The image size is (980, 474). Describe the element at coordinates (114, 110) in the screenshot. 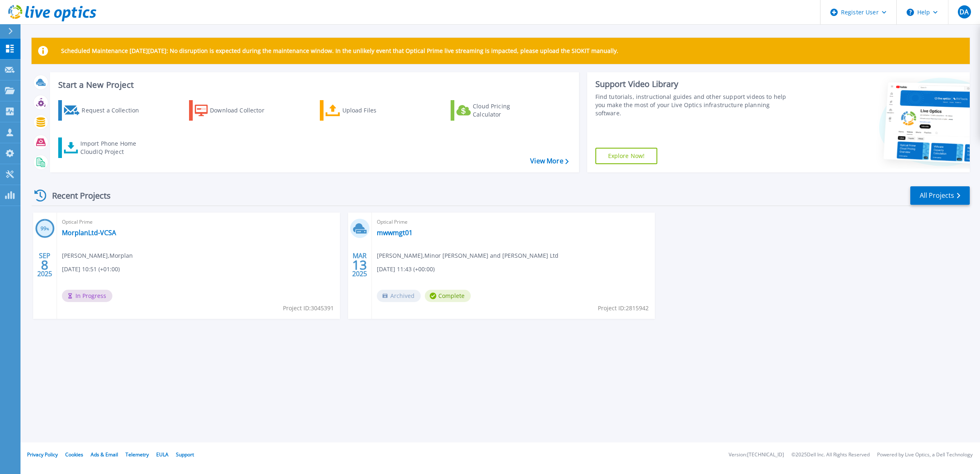

I see `div: Request a Collection` at that location.